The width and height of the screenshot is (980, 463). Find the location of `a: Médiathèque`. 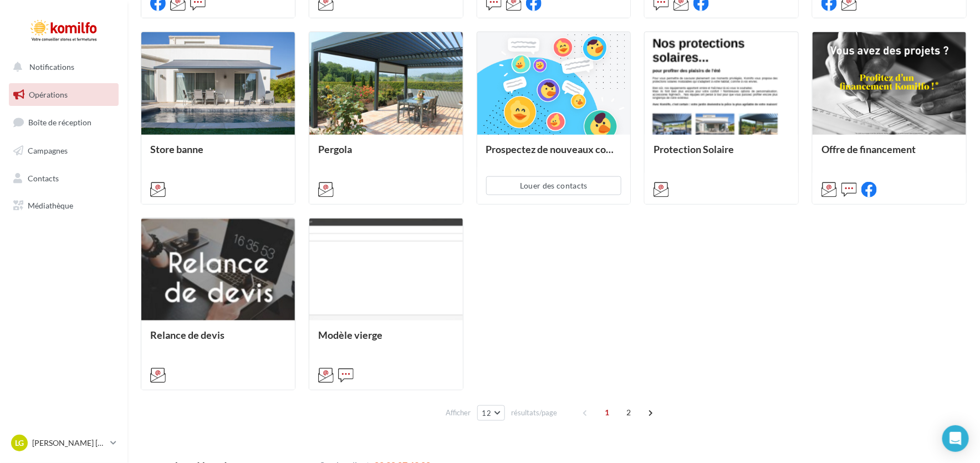

a: Médiathèque is located at coordinates (64, 205).